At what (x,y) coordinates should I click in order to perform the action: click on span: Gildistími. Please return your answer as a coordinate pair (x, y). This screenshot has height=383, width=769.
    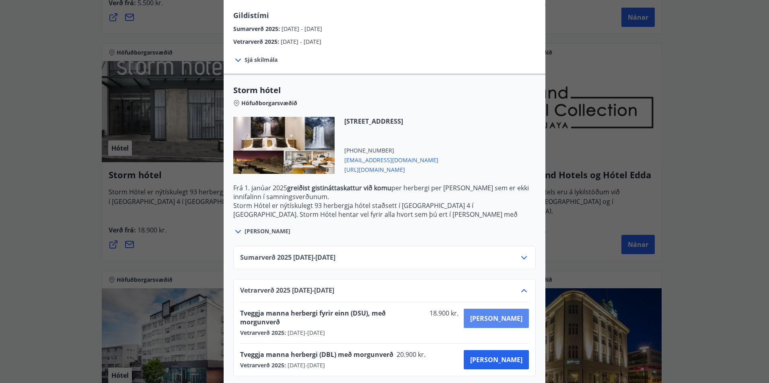
    Looking at the image, I should click on (251, 15).